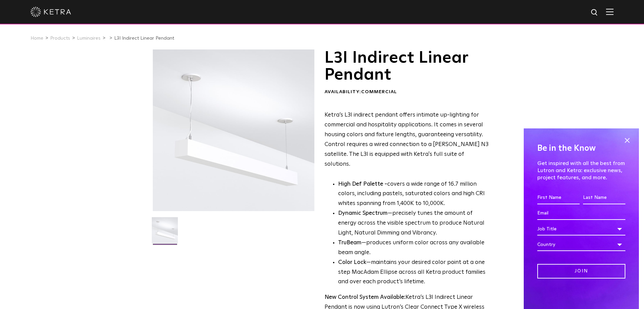  I want to click on a: Home, so click(37, 39).